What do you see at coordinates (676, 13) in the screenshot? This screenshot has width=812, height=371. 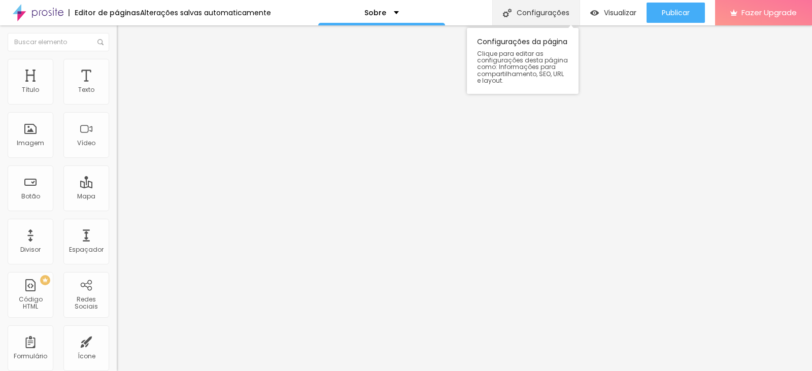 I see `button: Publicar` at bounding box center [676, 13].